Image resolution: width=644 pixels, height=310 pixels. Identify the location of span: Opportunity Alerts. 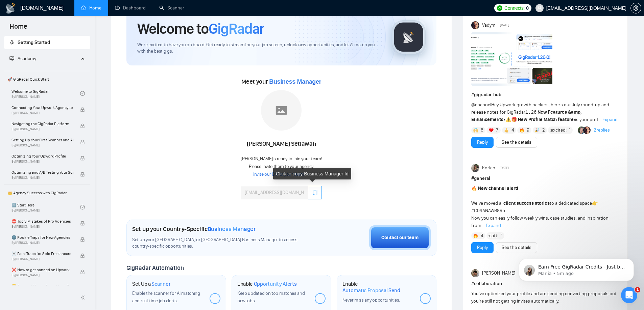
(275, 284).